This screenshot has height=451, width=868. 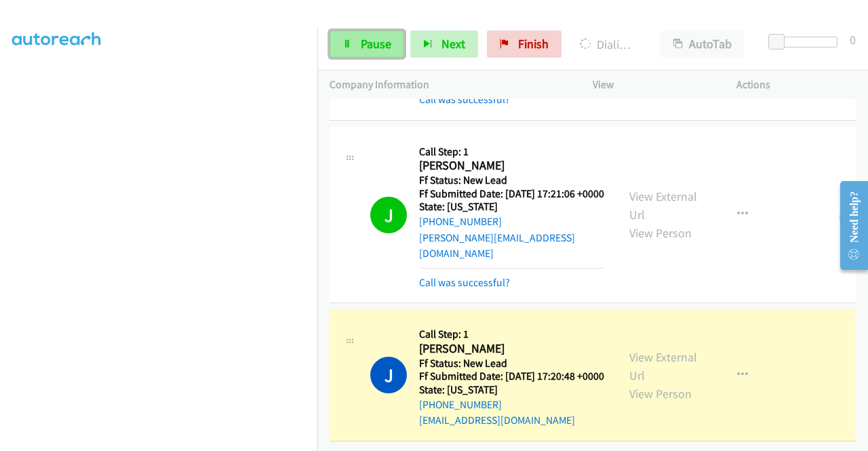 I want to click on button: Next, so click(x=444, y=44).